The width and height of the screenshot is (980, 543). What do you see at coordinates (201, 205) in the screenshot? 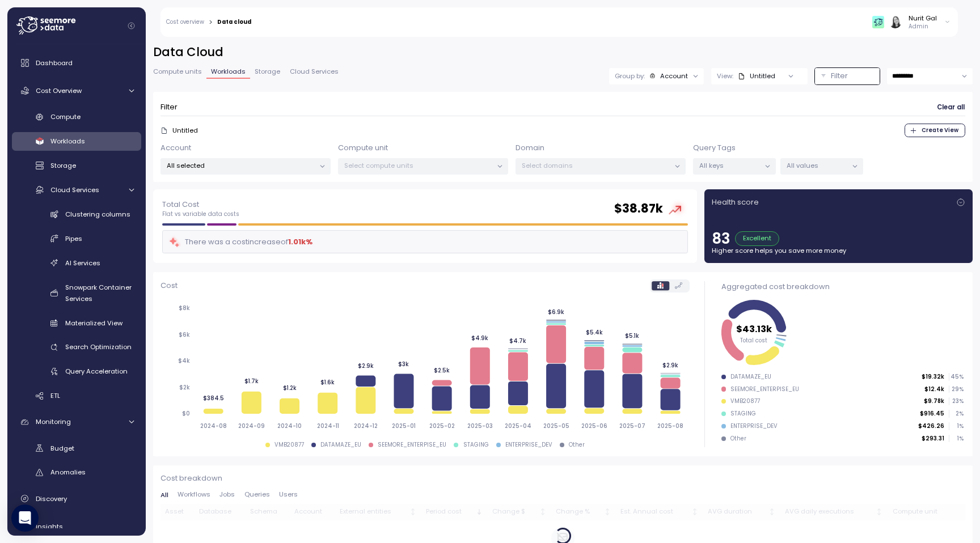
I see `p: Total Cost` at bounding box center [201, 205].